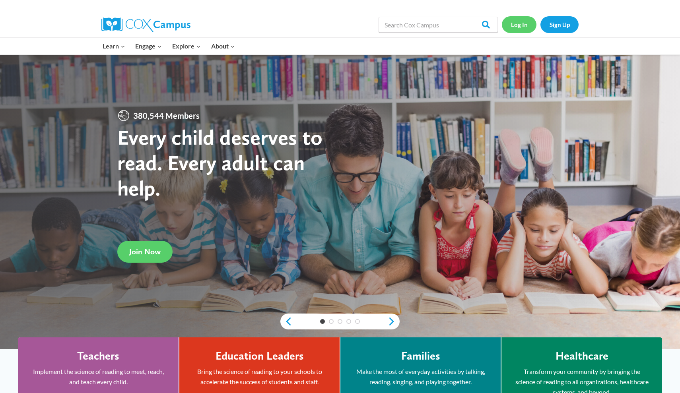  I want to click on button: Child menu of Learn, so click(114, 46).